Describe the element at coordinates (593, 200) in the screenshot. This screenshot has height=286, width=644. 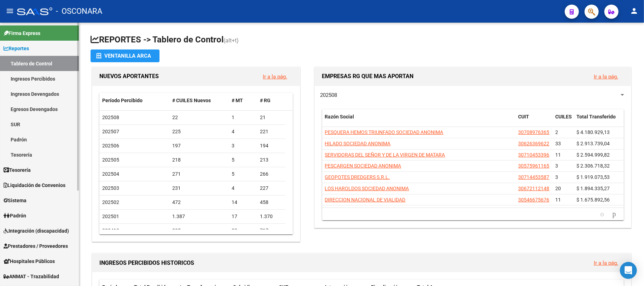
I see `span: $ 1.675.892,56` at that location.